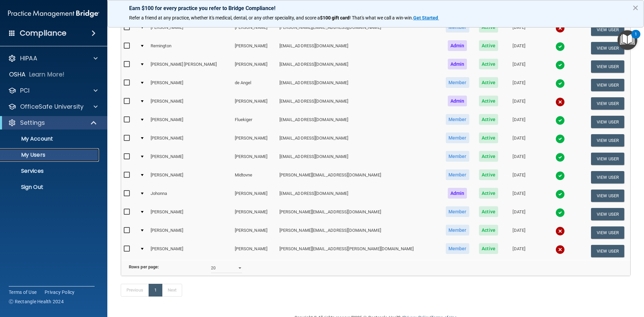 This screenshot has height=317, width=644. What do you see at coordinates (36, 302) in the screenshot?
I see `span: Ⓒ Rectangle Health 2024` at bounding box center [36, 302].